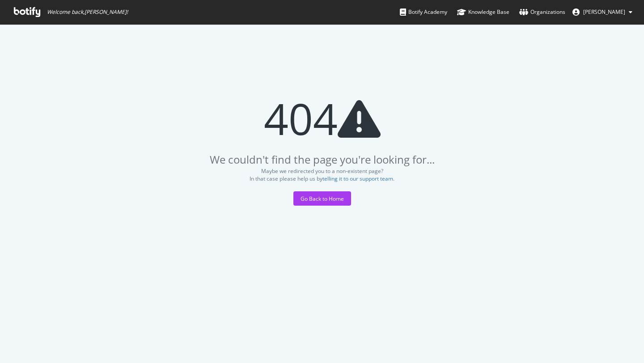 The image size is (644, 363). What do you see at coordinates (322, 198) in the screenshot?
I see `a: Go Back to Home` at bounding box center [322, 198].